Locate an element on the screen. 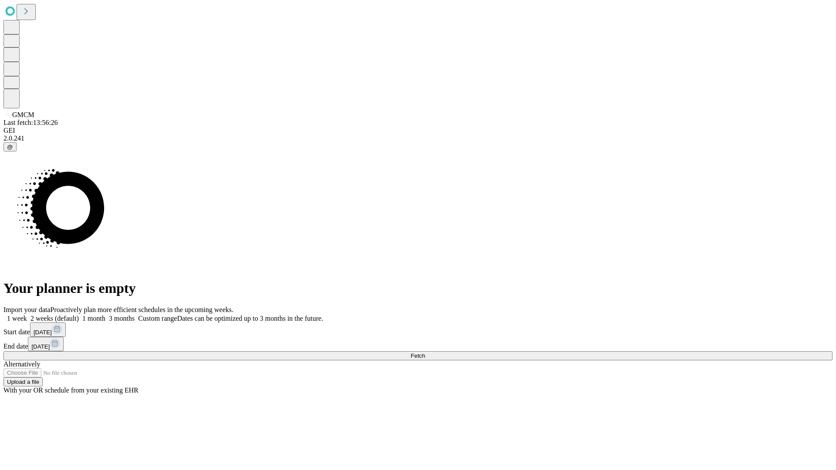 This screenshot has width=836, height=470. div: 2.0.241 is located at coordinates (418, 138).